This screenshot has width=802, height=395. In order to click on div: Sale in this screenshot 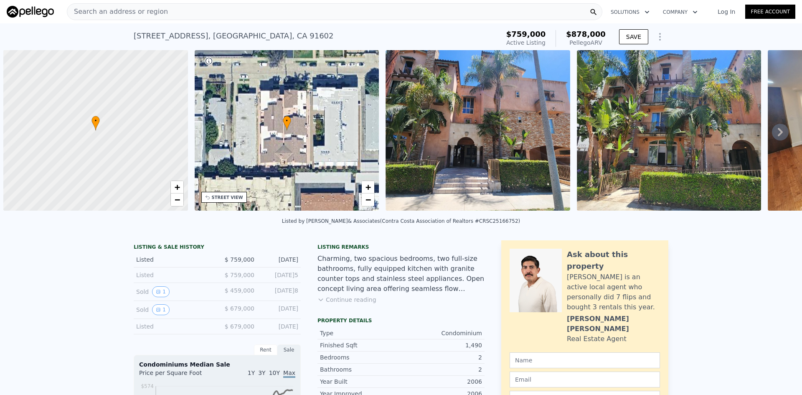, I will do `click(289, 349)`.